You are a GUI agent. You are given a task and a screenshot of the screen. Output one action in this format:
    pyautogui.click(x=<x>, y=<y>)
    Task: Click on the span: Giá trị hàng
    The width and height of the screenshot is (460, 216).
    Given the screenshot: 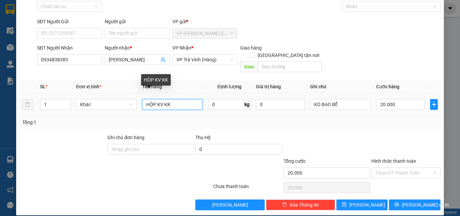 What is the action you would take?
    pyautogui.click(x=268, y=86)
    